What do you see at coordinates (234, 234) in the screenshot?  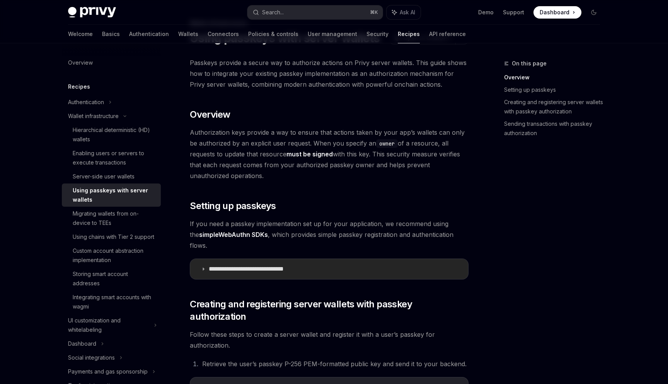 I see `a: simpleWebAuthn SDKs` at bounding box center [234, 234].